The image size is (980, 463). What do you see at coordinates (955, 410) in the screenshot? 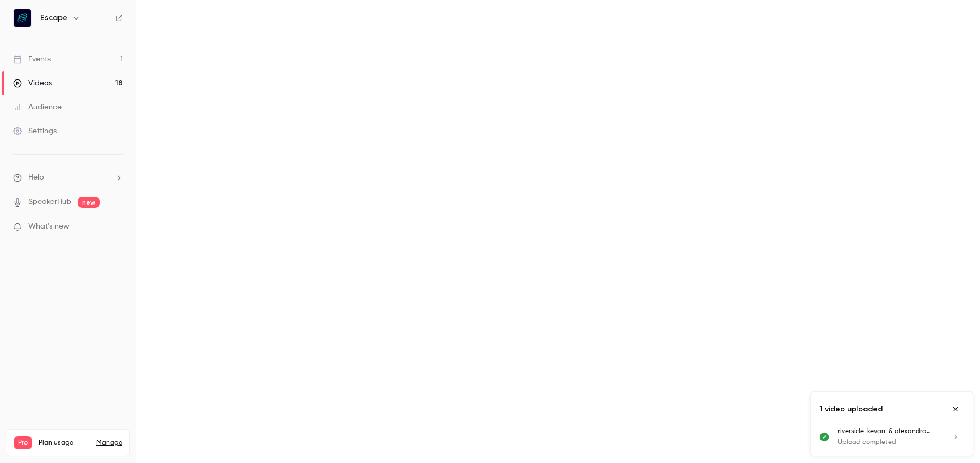
I see `button: Close uploads list` at bounding box center [955, 410].